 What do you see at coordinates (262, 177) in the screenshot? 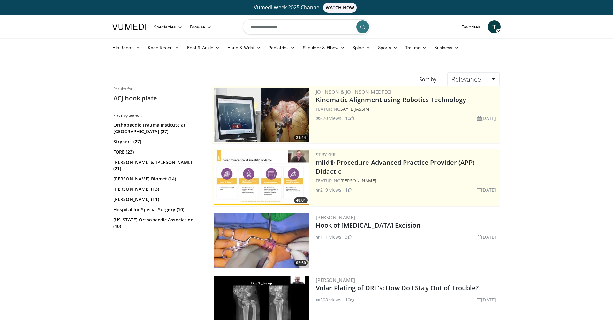
I see `a: 40:01` at bounding box center [262, 177].